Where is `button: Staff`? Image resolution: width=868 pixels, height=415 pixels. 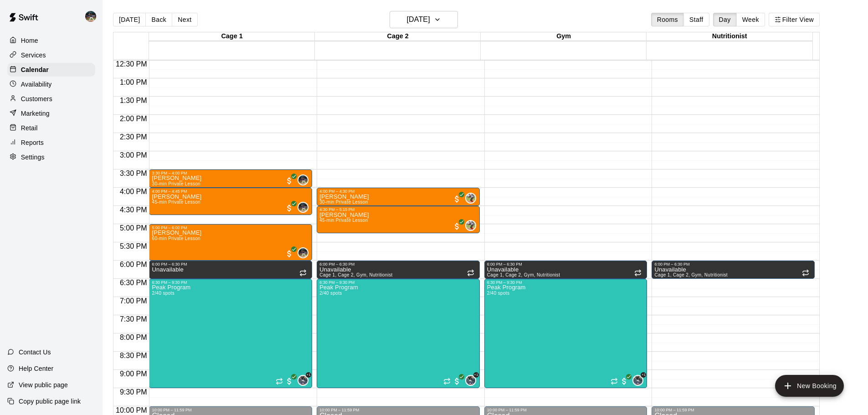
button: Staff is located at coordinates (697, 20).